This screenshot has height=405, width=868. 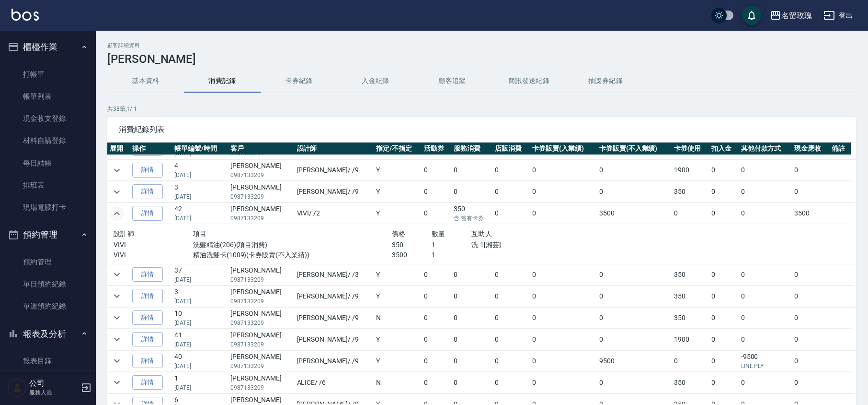 I want to click on h2: 顧客詳細資料, so click(x=482, y=45).